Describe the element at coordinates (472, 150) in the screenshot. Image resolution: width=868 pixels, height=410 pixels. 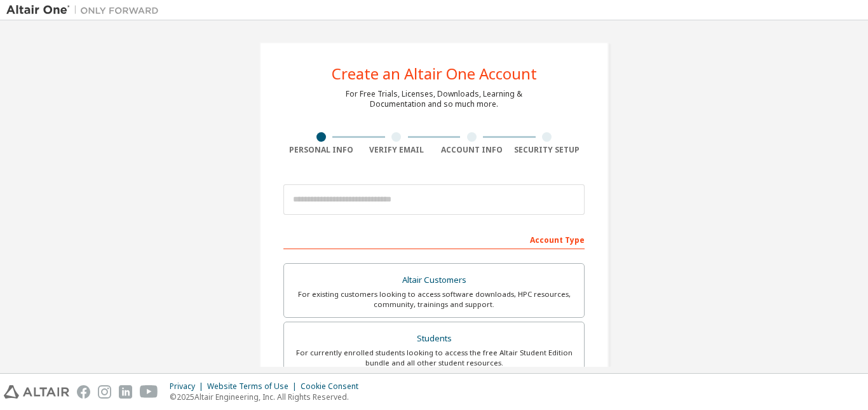
I see `div: Account Info` at that location.